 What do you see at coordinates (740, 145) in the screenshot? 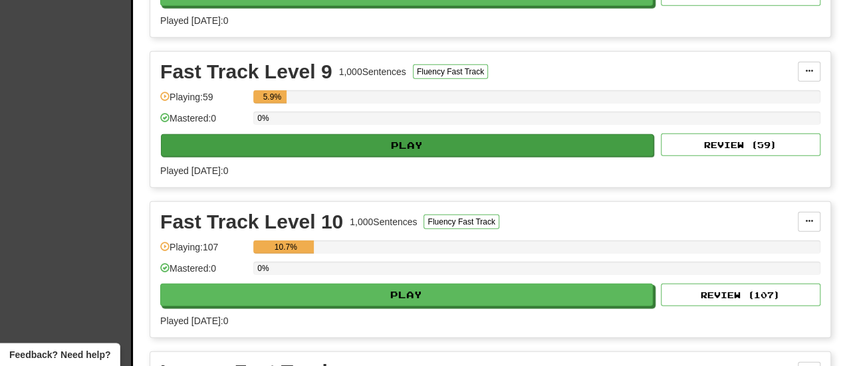
I see `button: Review (59)` at bounding box center [740, 145].